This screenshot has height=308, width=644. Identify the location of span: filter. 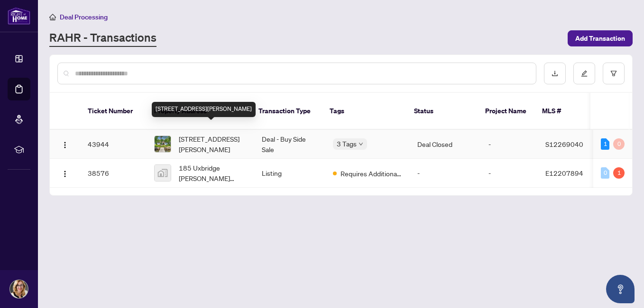
(614, 74).